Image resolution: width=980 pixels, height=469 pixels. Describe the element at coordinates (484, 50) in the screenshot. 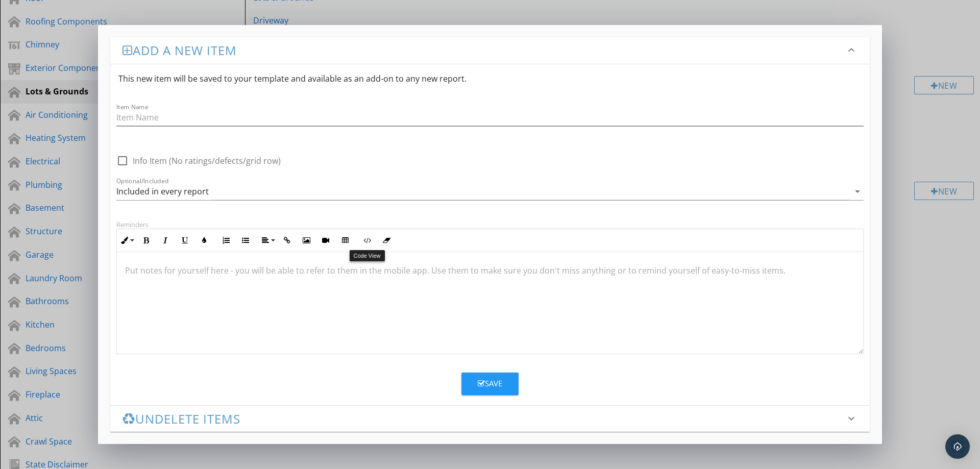

I see `h3: Add a new item` at that location.